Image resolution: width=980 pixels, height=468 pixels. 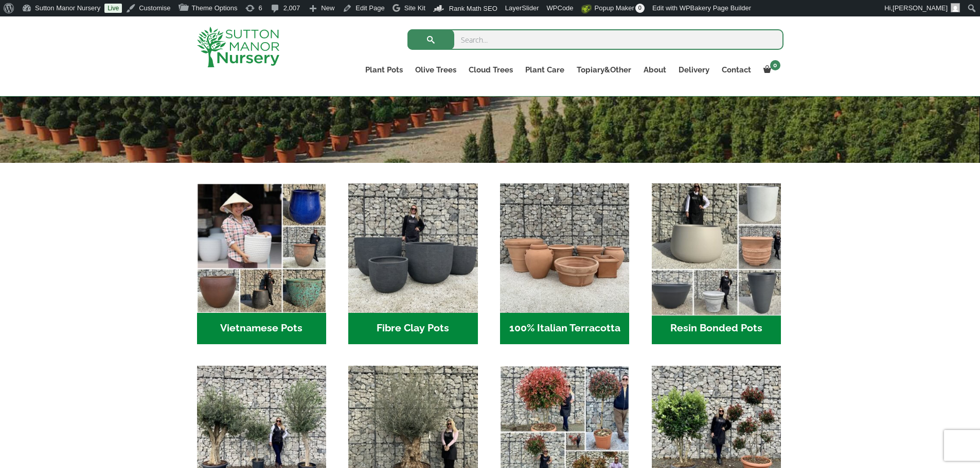 What do you see at coordinates (261, 329) in the screenshot?
I see `h2: Vietnamese Pots` at bounding box center [261, 329].